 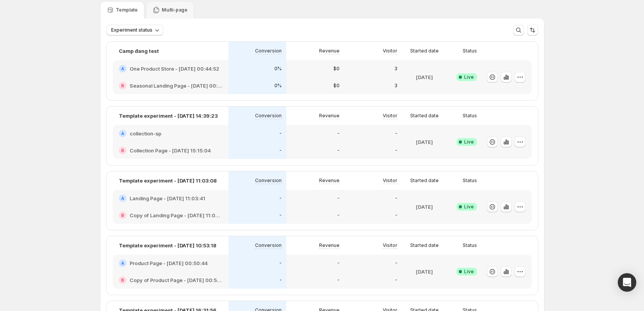 I want to click on p: Template, so click(x=126, y=10).